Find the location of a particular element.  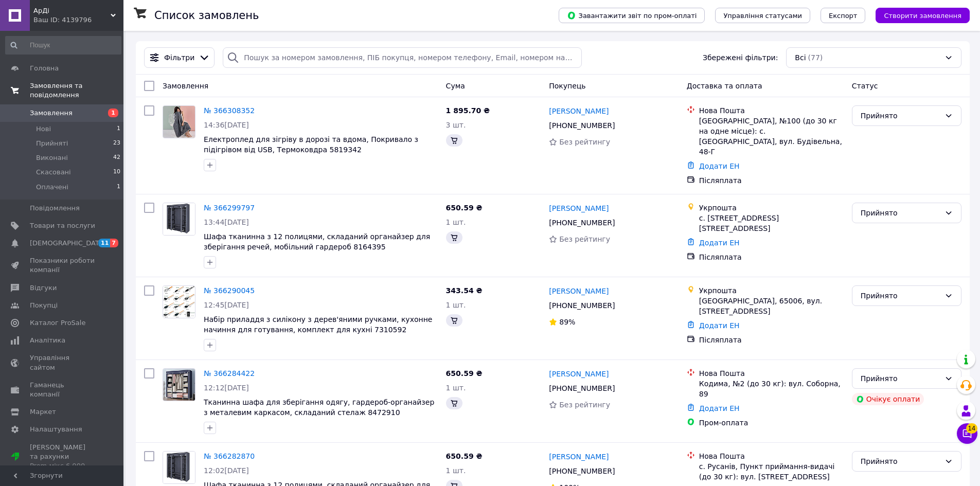

span: 650.59 ₴ is located at coordinates (464, 374).